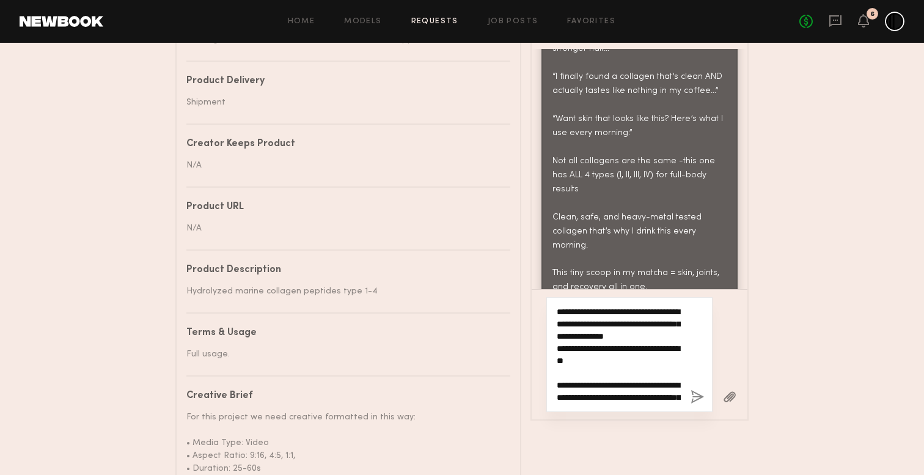  I want to click on a: Home, so click(301, 21).